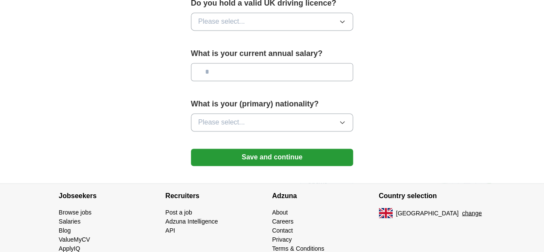  What do you see at coordinates (179, 212) in the screenshot?
I see `a: Post a job` at bounding box center [179, 212].